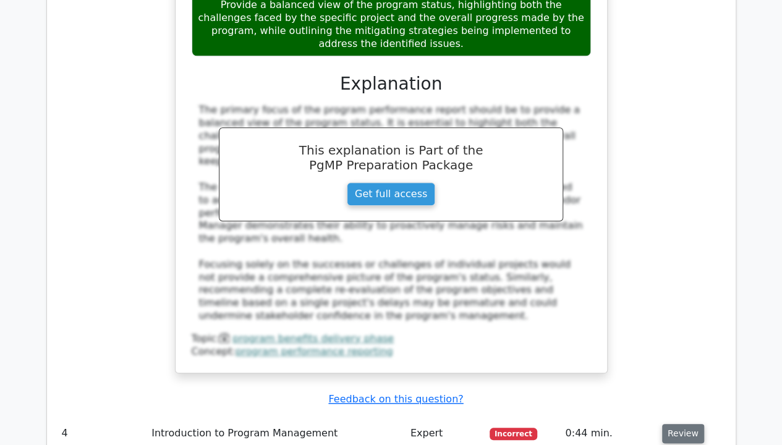 The image size is (782, 445). I want to click on a: program benefits delivery phase, so click(313, 338).